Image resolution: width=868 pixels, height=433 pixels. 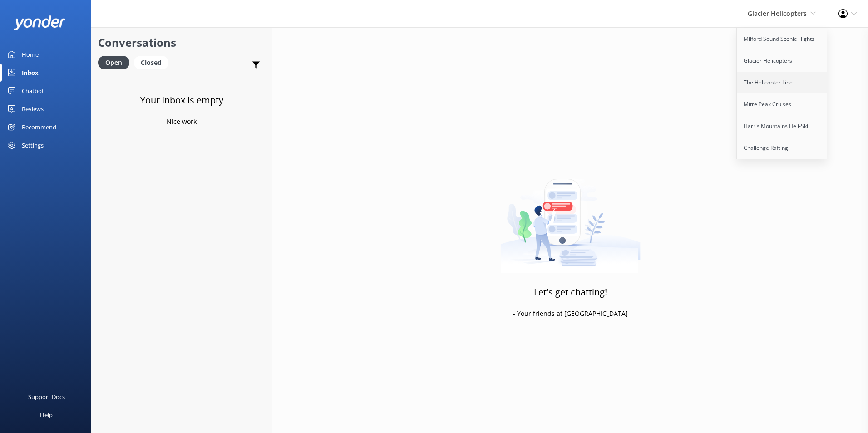 I want to click on div: Open, so click(x=113, y=63).